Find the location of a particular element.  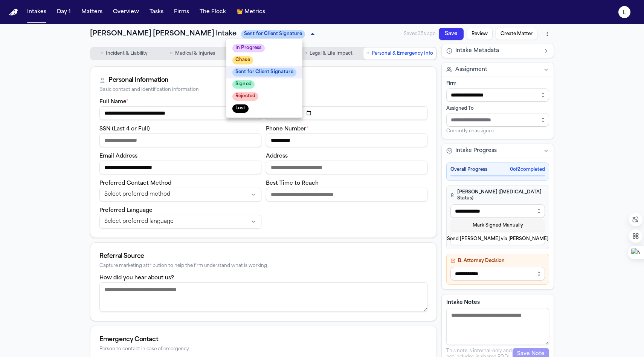

span: Rejected is located at coordinates (245, 96).